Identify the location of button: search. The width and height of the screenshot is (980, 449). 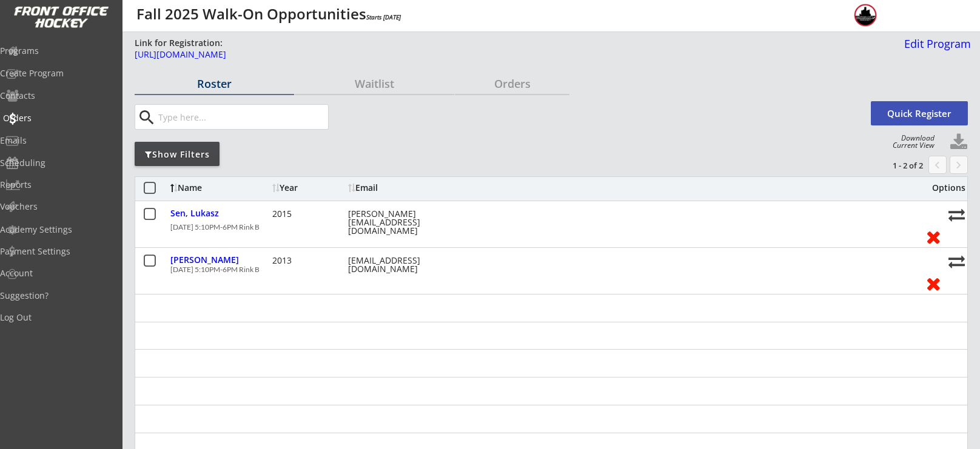
(146, 118).